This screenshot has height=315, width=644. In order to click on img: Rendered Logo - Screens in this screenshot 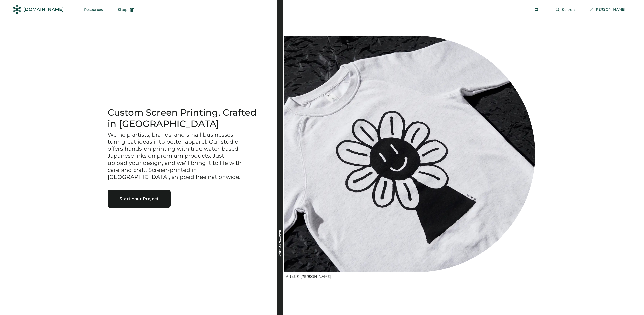, I will do `click(17, 9)`.